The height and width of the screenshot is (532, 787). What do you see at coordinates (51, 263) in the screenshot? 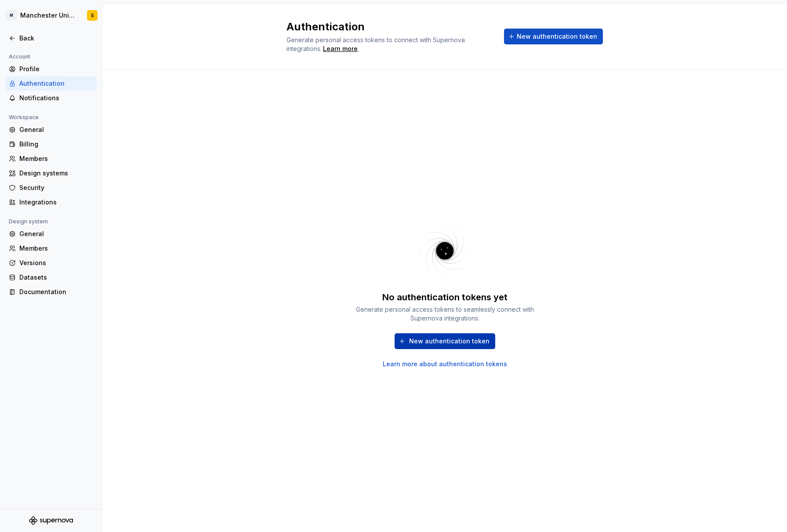
I see `a: Versions` at bounding box center [51, 263].